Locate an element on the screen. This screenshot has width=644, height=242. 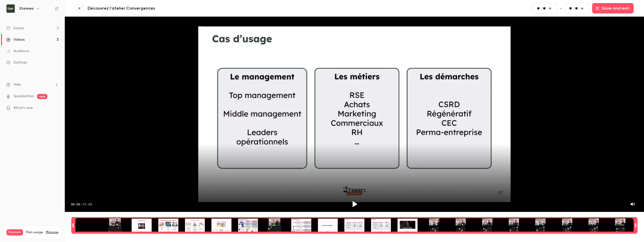
span: new is located at coordinates (42, 96).